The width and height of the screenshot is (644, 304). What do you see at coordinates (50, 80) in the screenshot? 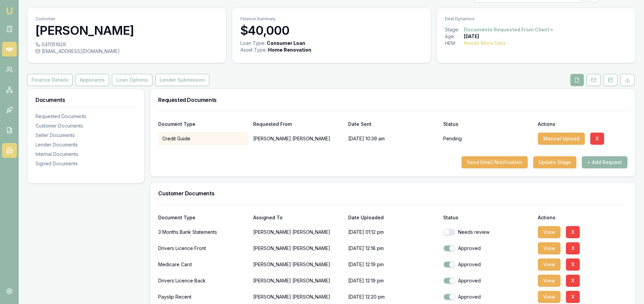
I see `button: Finance Details` at bounding box center [50, 80].